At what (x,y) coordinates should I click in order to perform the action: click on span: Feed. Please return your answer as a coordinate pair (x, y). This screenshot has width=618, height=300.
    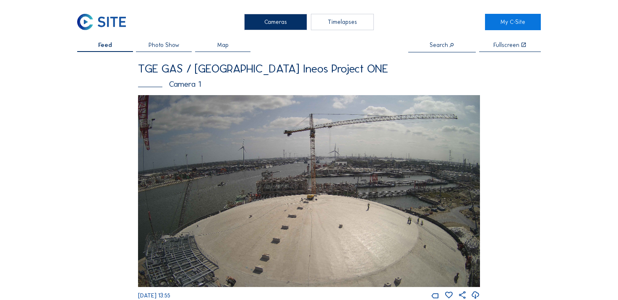
    Looking at the image, I should click on (105, 45).